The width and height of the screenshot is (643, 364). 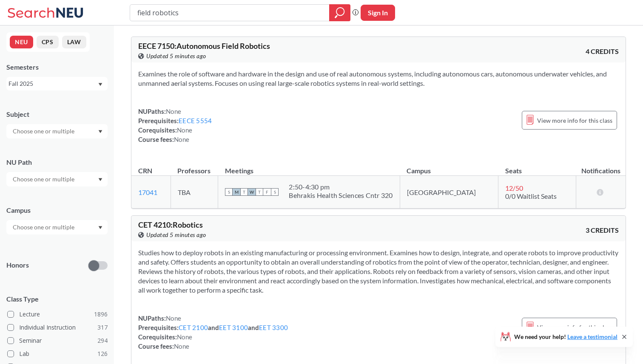 What do you see at coordinates (603, 51) in the screenshot?
I see `span: 4 CREDITS` at bounding box center [603, 51].